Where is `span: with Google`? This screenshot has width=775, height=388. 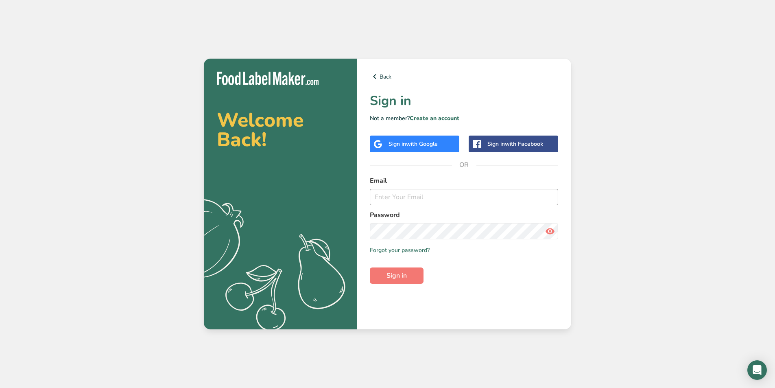 span: with Google is located at coordinates (422, 144).